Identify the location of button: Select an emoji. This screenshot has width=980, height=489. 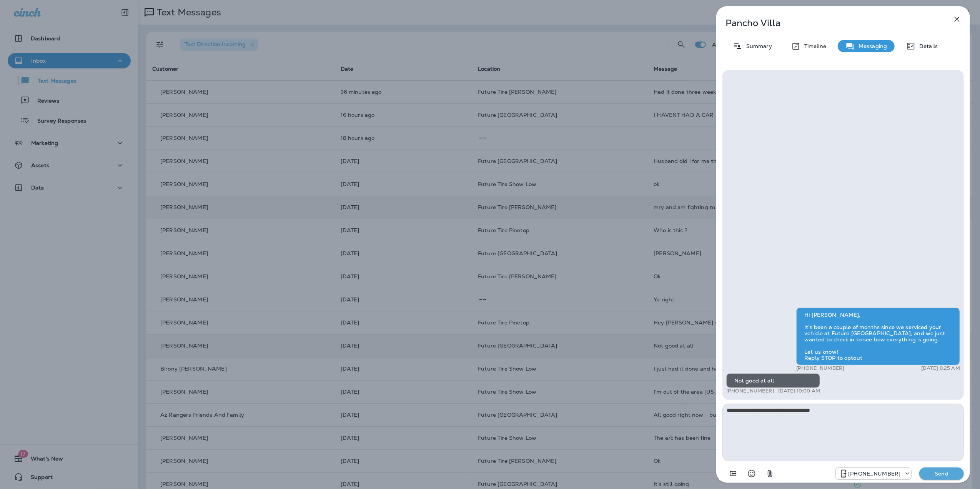
(751, 474).